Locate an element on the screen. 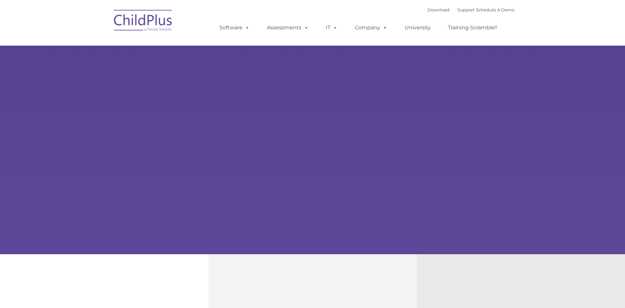 Image resolution: width=625 pixels, height=308 pixels. a: Assessments is located at coordinates (288, 28).